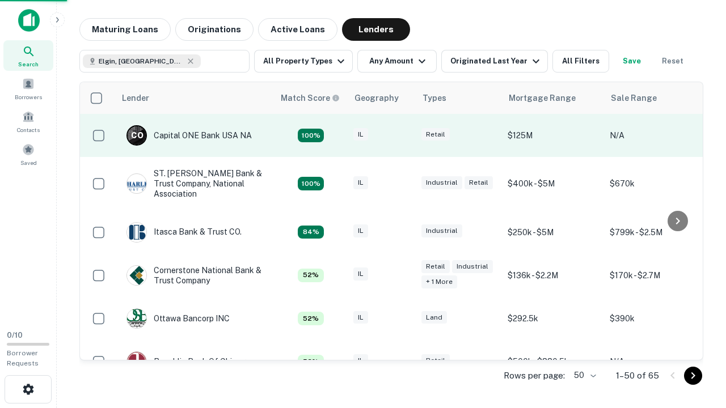  What do you see at coordinates (439, 282) in the screenshot?
I see `div: + 1 more` at bounding box center [439, 282].